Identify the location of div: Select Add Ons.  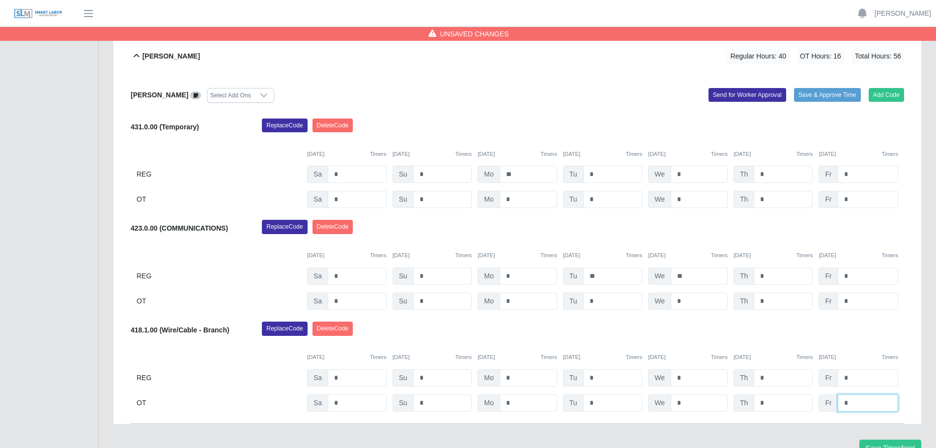
(231, 95).